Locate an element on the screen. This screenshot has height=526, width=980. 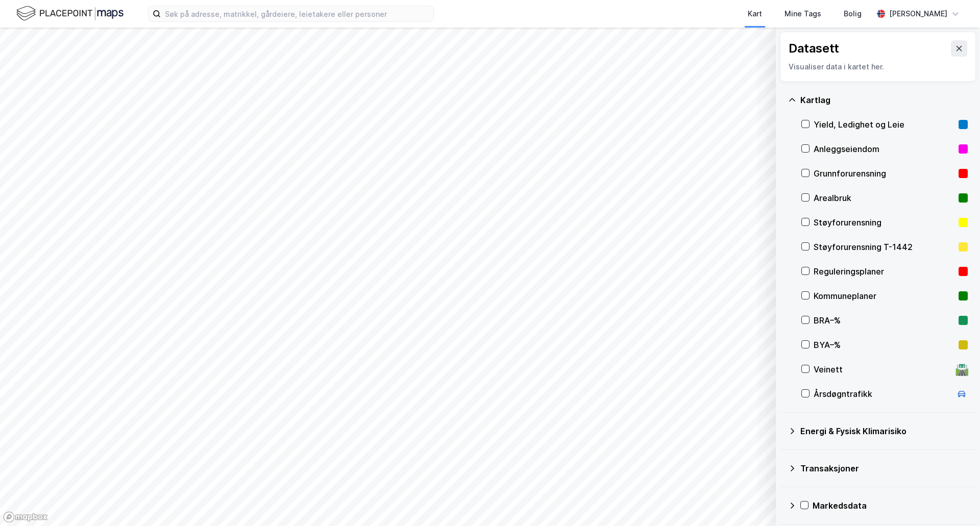
div: Markedsdata is located at coordinates (890, 506).